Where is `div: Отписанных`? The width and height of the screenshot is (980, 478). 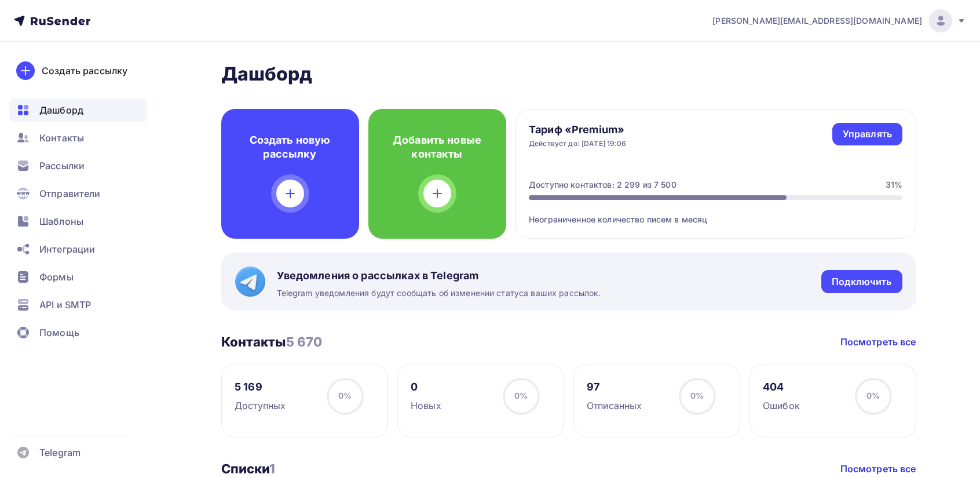
div: Отписанных is located at coordinates (614, 406).